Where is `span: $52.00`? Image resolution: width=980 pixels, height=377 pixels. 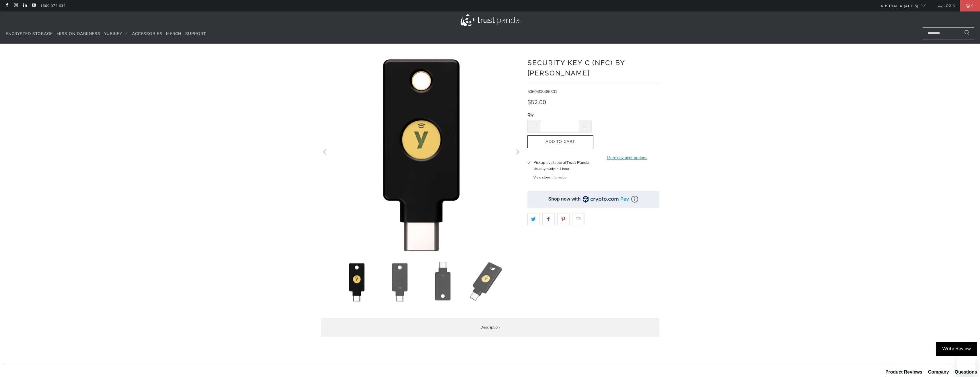 span: $52.00 is located at coordinates (537, 102).